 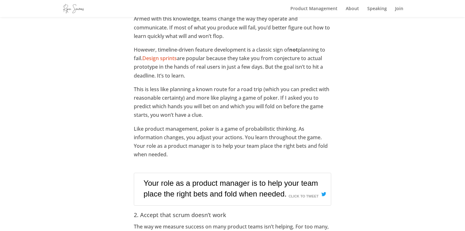 I want to click on strong: not, so click(x=293, y=50).